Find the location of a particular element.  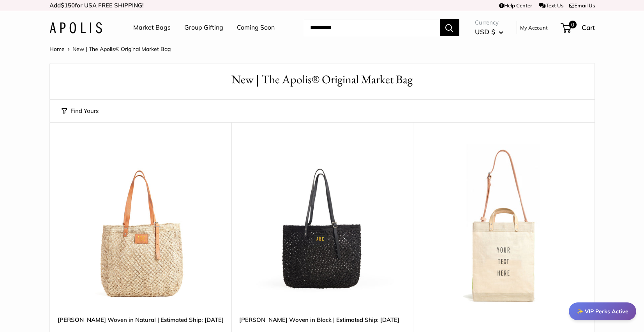

a: Group Gifting is located at coordinates (204, 28).